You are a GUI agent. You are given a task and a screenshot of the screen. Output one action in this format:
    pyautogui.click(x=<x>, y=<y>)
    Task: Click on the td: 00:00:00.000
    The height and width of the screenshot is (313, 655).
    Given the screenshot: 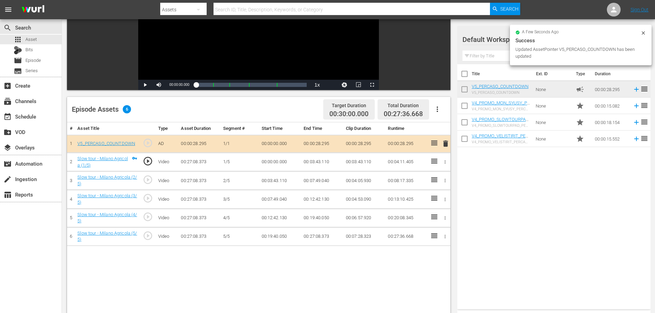 What is the action you would take?
    pyautogui.click(x=280, y=162)
    